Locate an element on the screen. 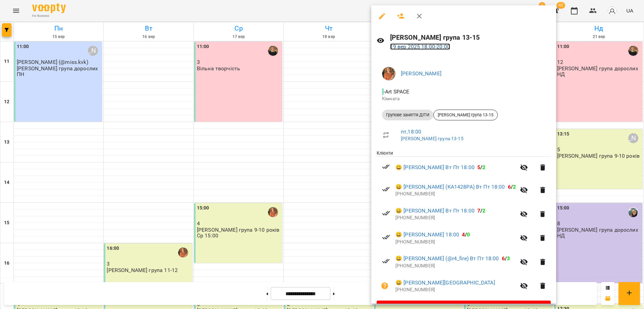 This screenshot has width=644, height=309. span: 4 is located at coordinates (463, 234).